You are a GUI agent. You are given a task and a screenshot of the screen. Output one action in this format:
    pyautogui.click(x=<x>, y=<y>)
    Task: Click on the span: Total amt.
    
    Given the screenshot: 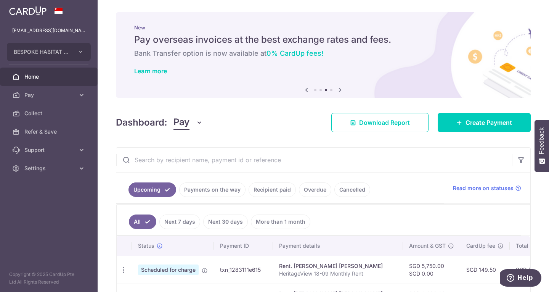 What is the action you would take?
    pyautogui.click(x=529, y=246)
    